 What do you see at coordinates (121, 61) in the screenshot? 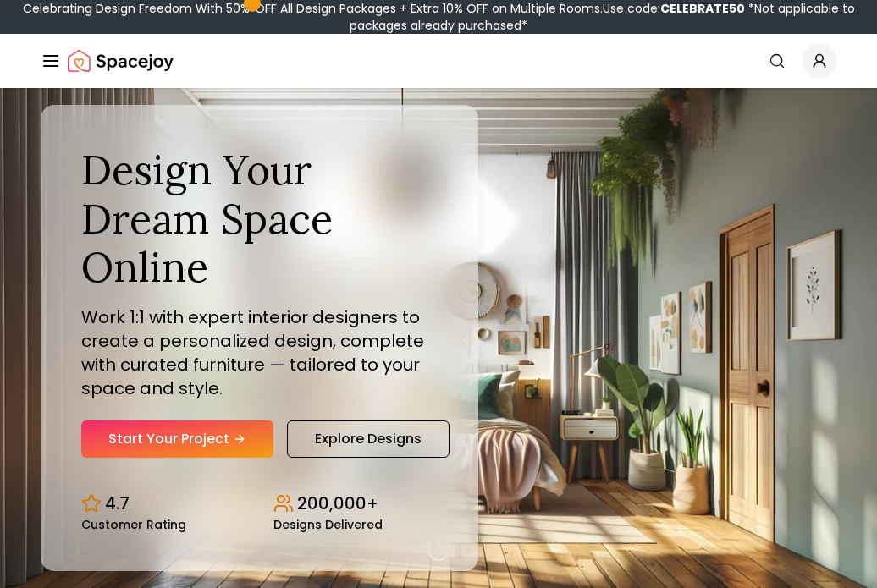
I see `img: Spacejoy Logo` at bounding box center [121, 61].